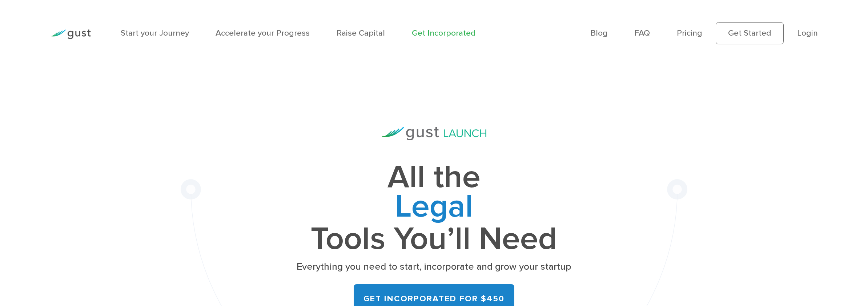  I want to click on a: Raise Capital, so click(360, 33).